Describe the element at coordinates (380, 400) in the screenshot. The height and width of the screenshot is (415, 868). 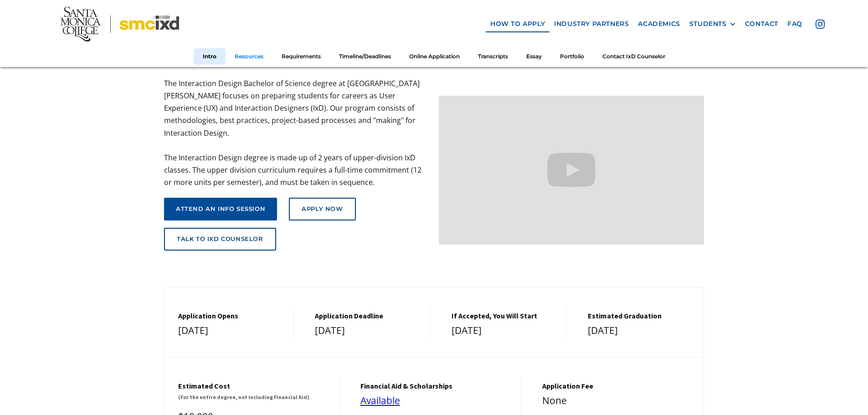
I see `a: Available` at that location.